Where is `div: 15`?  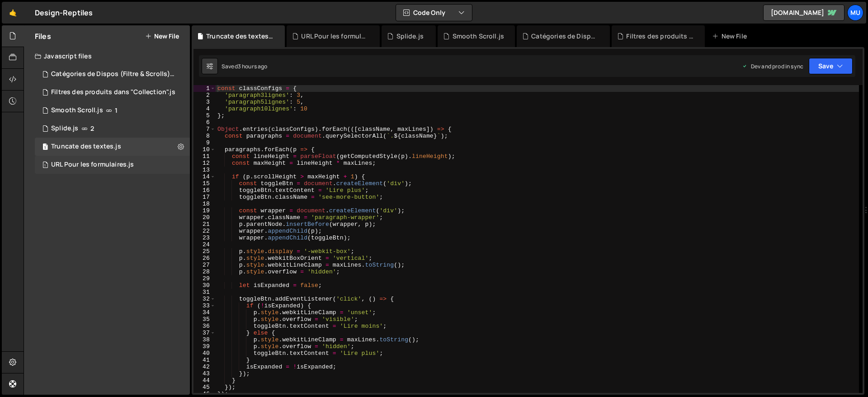
div: 15 is located at coordinates (204, 183).